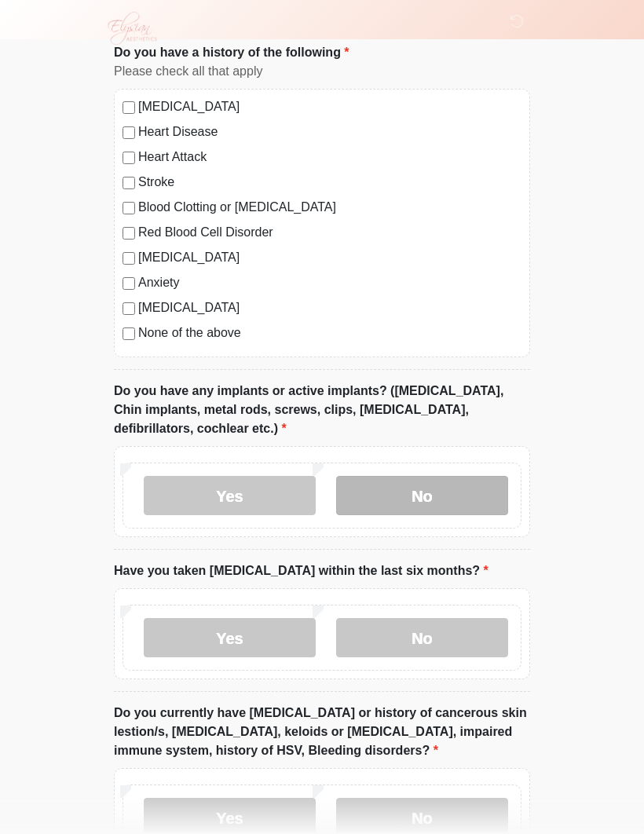  What do you see at coordinates (129, 284) in the screenshot?
I see `input: Anxiety` at bounding box center [129, 284].